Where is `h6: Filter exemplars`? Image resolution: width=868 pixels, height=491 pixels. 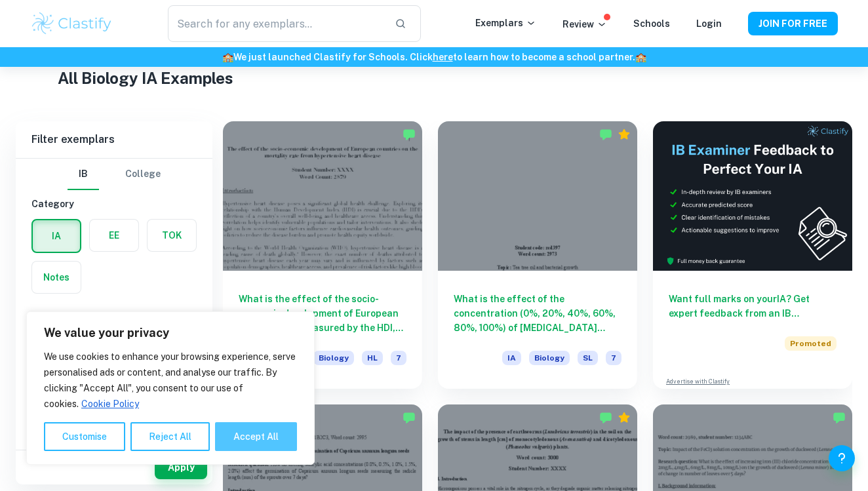 h6: Filter exemplars is located at coordinates (114, 140).